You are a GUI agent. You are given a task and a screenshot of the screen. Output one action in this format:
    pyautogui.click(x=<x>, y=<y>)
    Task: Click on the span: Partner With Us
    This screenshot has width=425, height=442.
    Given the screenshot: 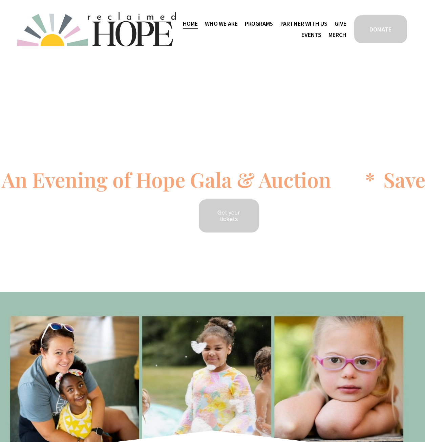 What is the action you would take?
    pyautogui.click(x=304, y=24)
    